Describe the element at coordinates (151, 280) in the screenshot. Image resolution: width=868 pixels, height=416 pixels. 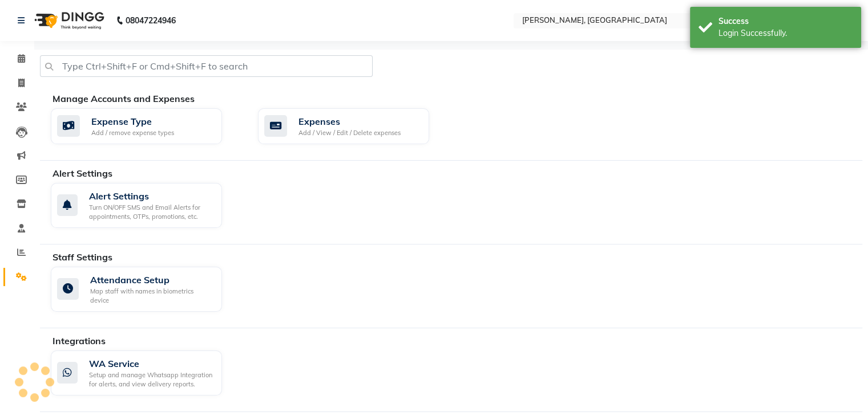
I see `div: Attendance Setup` at that location.